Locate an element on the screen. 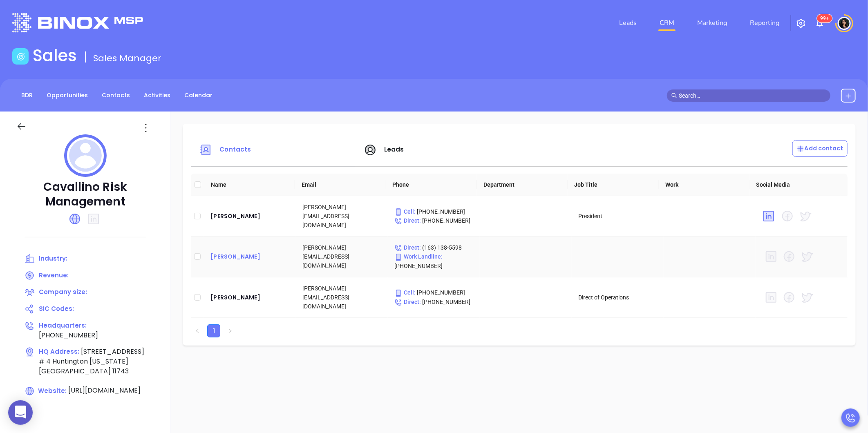 The width and height of the screenshot is (868, 433). a: Activities is located at coordinates (157, 95).